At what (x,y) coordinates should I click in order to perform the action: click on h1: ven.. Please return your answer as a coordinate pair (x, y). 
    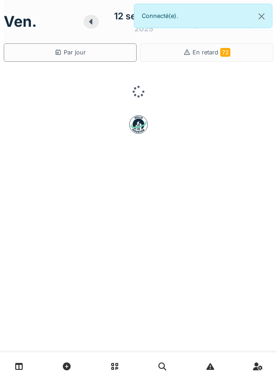
    Looking at the image, I should click on (20, 22).